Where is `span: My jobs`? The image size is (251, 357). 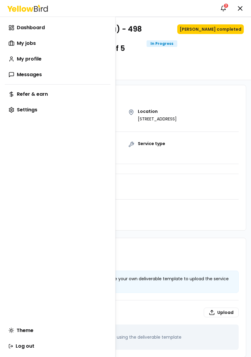
span: My jobs is located at coordinates (26, 43).